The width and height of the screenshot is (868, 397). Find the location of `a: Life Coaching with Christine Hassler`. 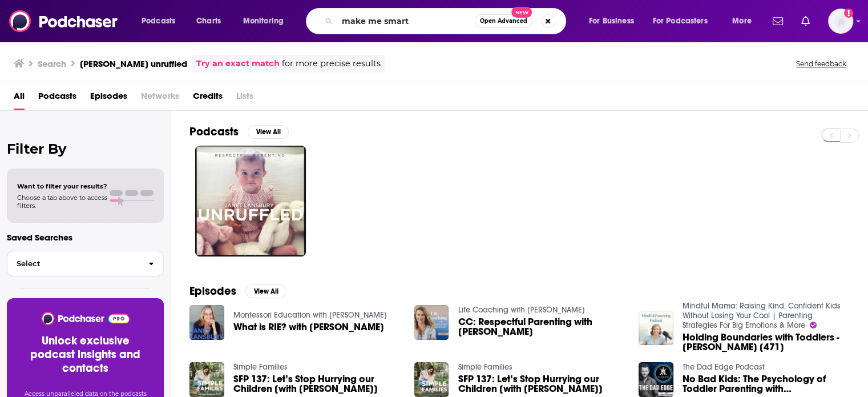

a: Life Coaching with Christine Hassler is located at coordinates (521, 310).